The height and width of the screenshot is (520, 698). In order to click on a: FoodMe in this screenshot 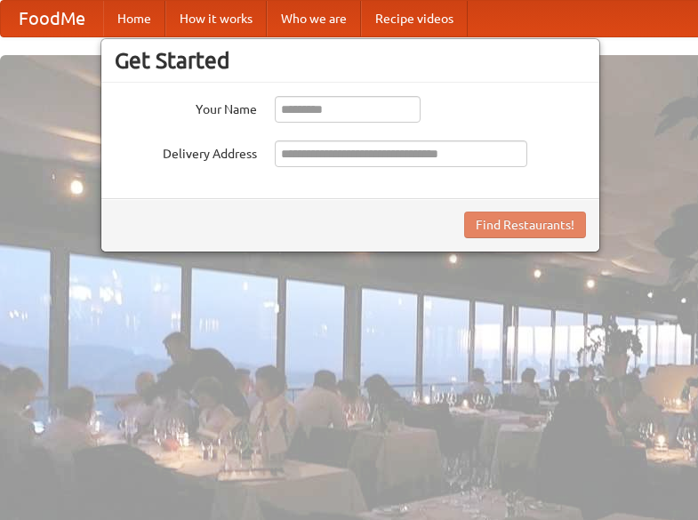, I will do `click(52, 19)`.